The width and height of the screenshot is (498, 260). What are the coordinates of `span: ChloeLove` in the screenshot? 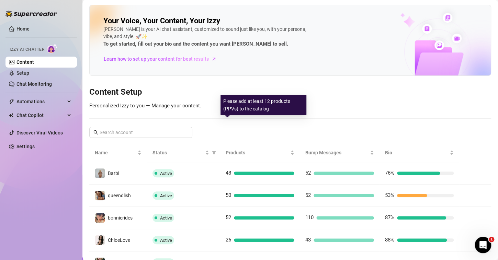 It's located at (119, 240).